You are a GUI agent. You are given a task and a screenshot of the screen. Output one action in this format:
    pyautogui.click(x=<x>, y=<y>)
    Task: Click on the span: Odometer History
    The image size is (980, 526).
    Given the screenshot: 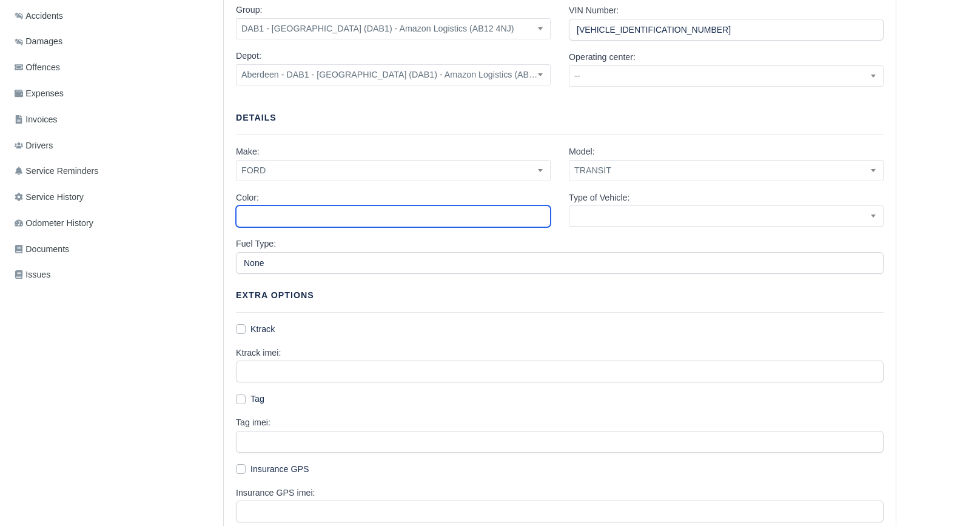 What is the action you would take?
    pyautogui.click(x=54, y=223)
    